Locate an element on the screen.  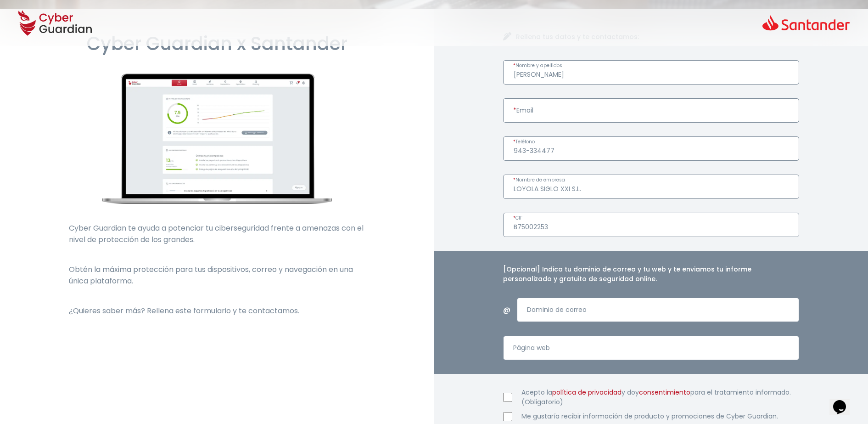
img: cyberguardian-home is located at coordinates (217, 139).